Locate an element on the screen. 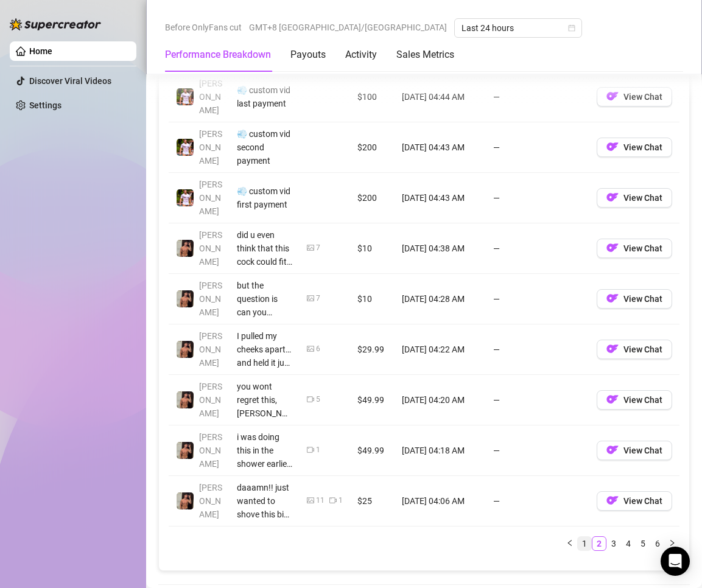 The image size is (702, 588). div: 💨 custom vid second payment is located at coordinates (264, 147).